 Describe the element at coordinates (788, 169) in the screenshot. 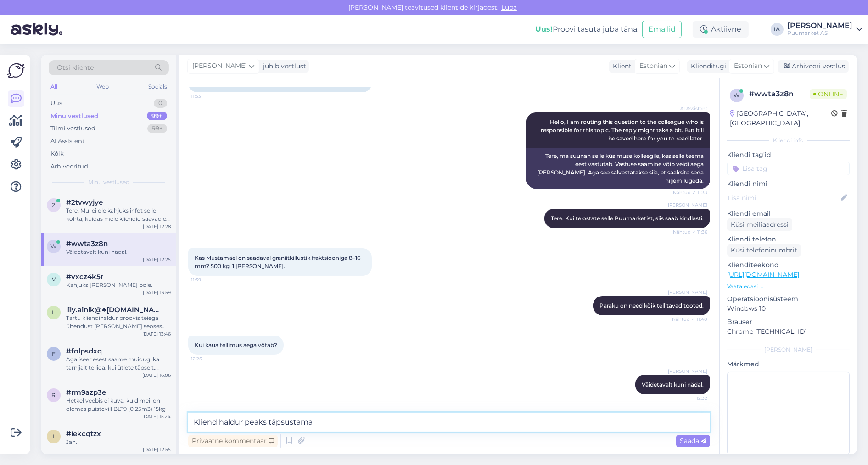

I see `input: Lisa tag` at that location.